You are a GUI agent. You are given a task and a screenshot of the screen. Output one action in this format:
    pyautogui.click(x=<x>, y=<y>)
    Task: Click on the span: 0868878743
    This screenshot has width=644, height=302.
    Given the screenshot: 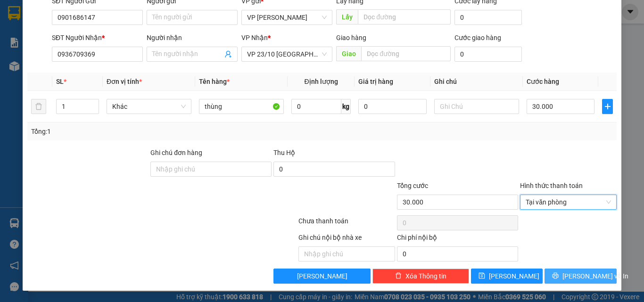 What is the action you would take?
    pyautogui.click(x=86, y=52)
    